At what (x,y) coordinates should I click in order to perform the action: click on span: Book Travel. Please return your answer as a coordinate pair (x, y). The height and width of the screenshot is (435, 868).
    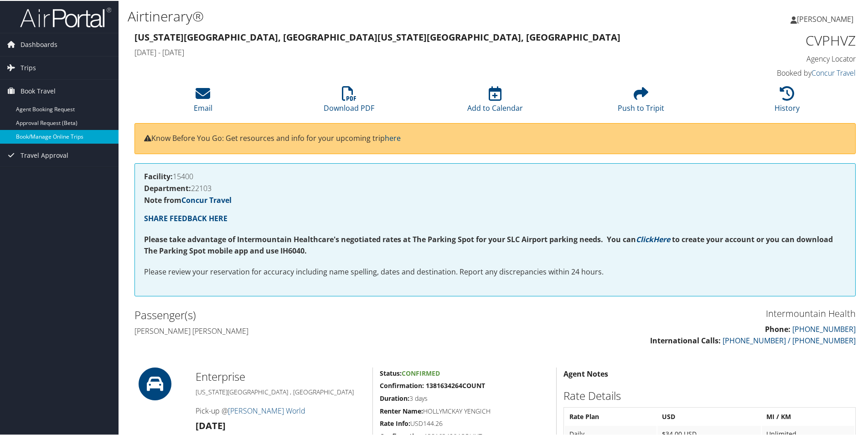
    Looking at the image, I should click on (38, 90).